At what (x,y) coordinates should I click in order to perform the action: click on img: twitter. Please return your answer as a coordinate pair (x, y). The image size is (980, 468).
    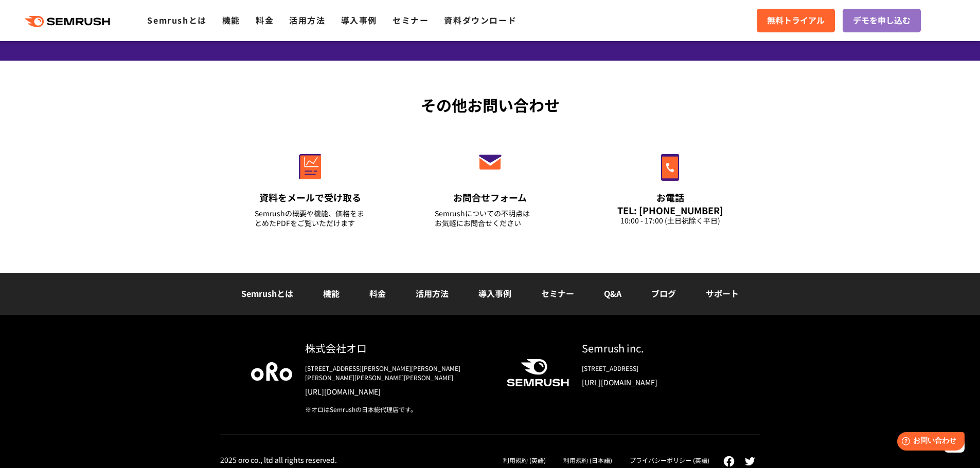
    Looking at the image, I should click on (749, 462).